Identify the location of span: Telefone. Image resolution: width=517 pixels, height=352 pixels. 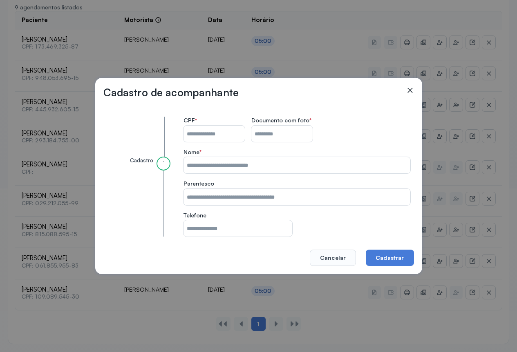
(195, 216).